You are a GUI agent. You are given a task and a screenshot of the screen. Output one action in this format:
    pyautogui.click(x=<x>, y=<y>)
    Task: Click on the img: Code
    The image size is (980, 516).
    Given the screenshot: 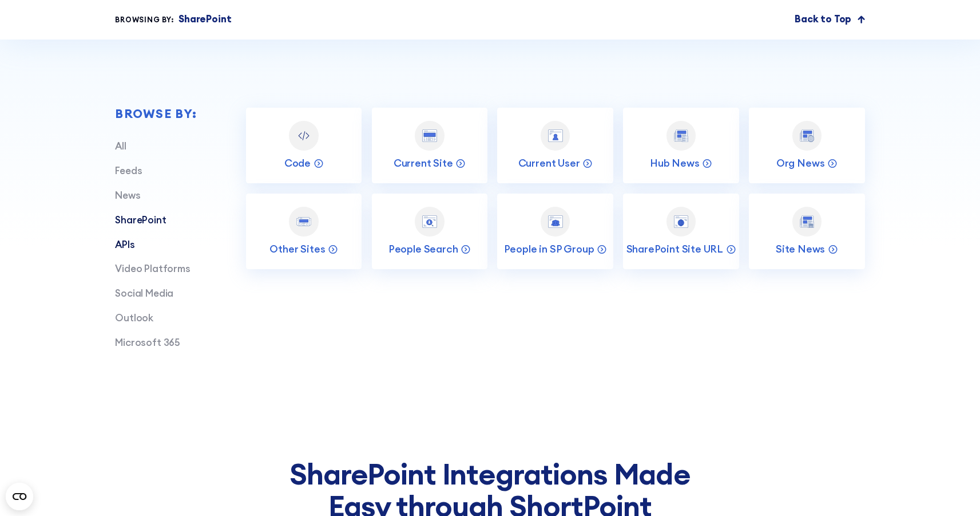 What is the action you would take?
    pyautogui.click(x=304, y=136)
    